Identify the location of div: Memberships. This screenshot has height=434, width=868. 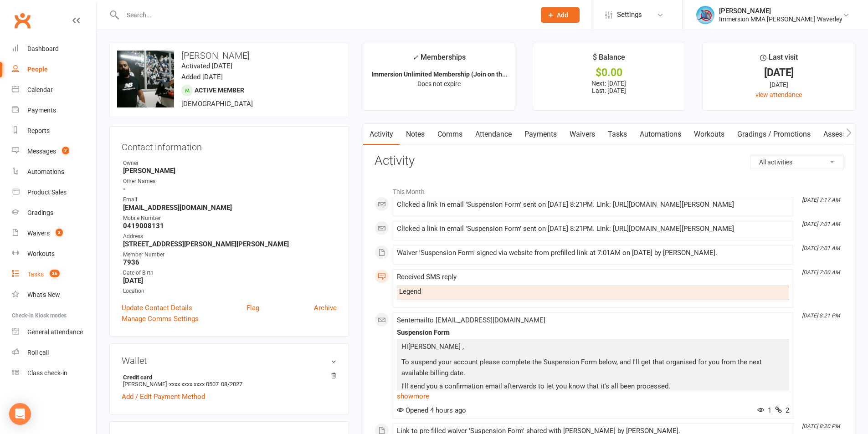
(439, 59).